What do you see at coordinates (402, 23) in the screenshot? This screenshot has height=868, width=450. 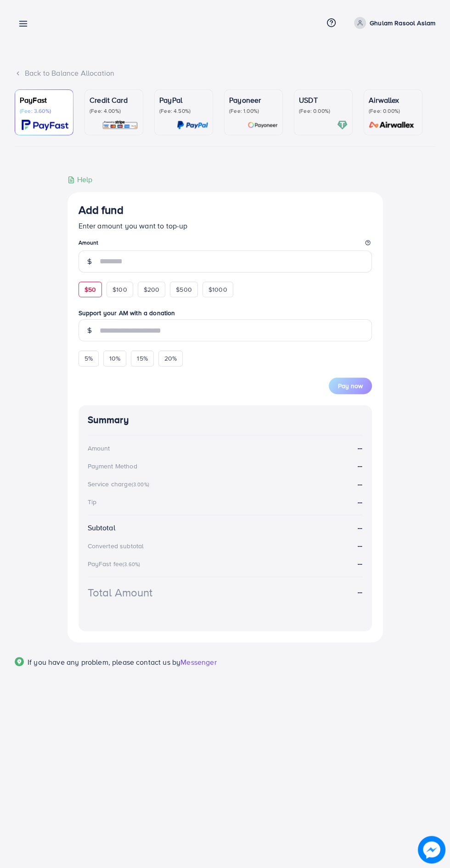 I see `p: Ghulam Rasool Aslam` at bounding box center [402, 23].